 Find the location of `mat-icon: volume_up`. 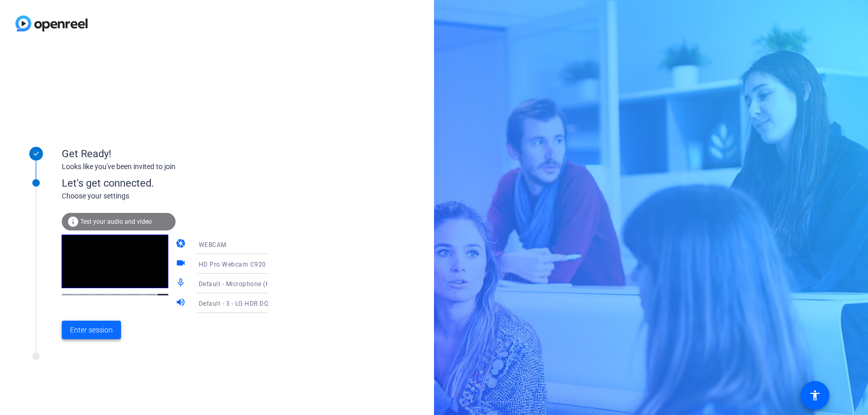

mat-icon: volume_up is located at coordinates (182, 303).